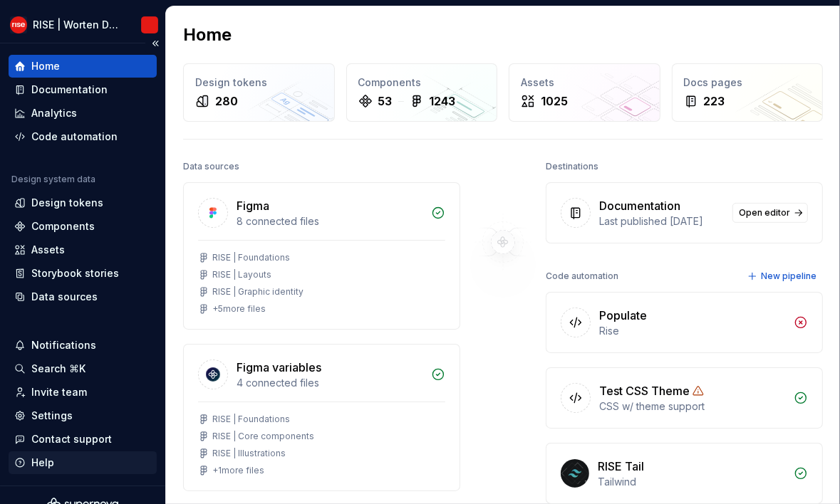  Describe the element at coordinates (82, 90) in the screenshot. I see `a: Documentation` at that location.